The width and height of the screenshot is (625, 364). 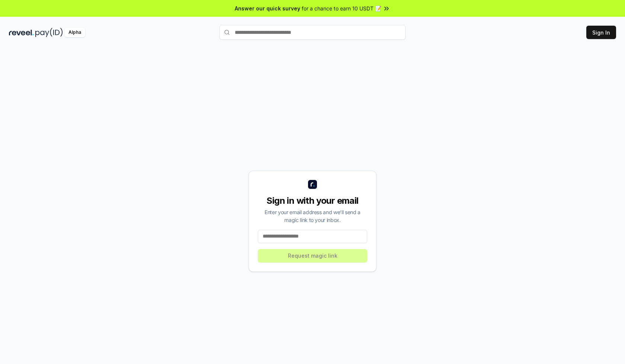 What do you see at coordinates (312, 216) in the screenshot?
I see `div: Enter your email address and we’ll send a magic link to your inbox.` at bounding box center [312, 216].